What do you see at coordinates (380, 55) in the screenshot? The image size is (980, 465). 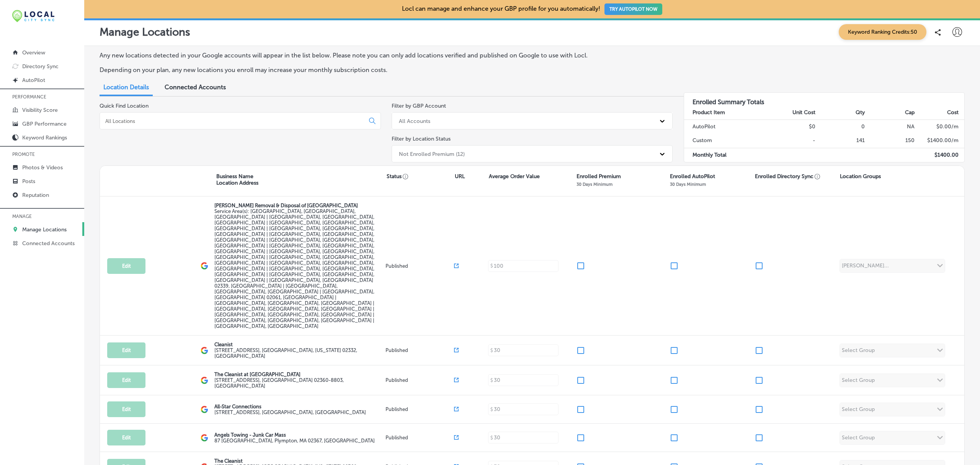 I see `p: Any new locations detected in your Google accounts will appear in the list below. Please note you...` at bounding box center [380, 55].